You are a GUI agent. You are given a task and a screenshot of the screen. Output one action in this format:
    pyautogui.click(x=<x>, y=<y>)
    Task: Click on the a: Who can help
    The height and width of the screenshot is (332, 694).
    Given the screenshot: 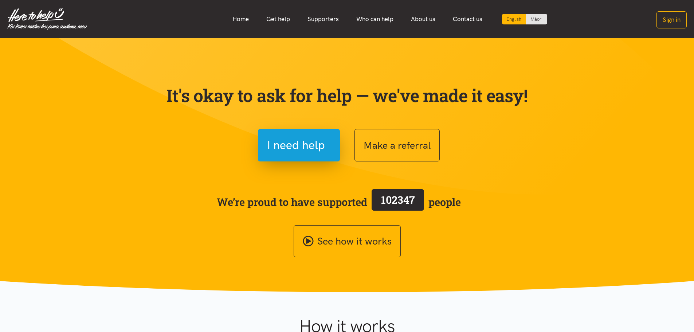 What is the action you would take?
    pyautogui.click(x=375, y=19)
    